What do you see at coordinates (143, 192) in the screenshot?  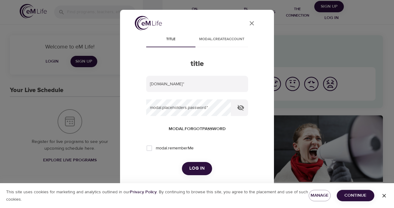 I see `b: Privacy Policy` at bounding box center [143, 192].